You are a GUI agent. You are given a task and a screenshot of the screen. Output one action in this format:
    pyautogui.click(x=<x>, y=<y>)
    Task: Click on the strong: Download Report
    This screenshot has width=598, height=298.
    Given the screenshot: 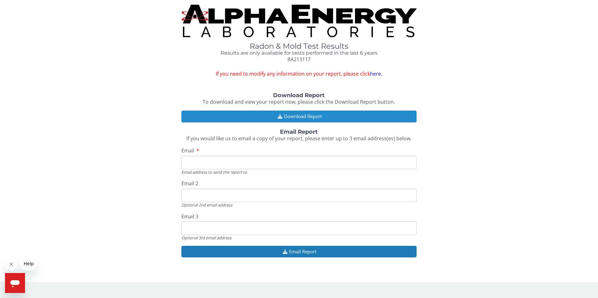 What is the action you would take?
    pyautogui.click(x=299, y=95)
    